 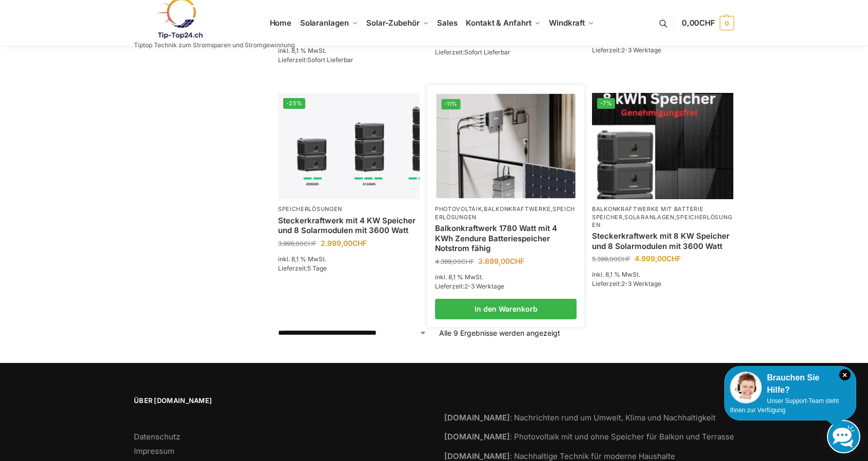 What do you see at coordinates (454, 262) in the screenshot?
I see `bdi: 4.399,00` at bounding box center [454, 262].